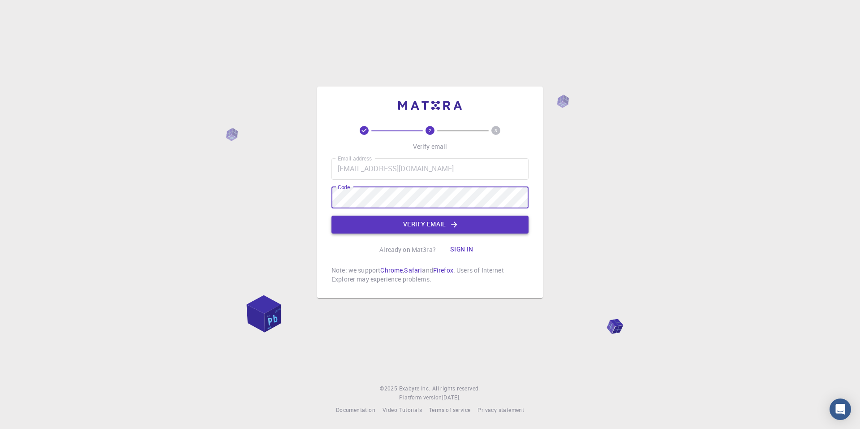 The width and height of the screenshot is (860, 429). What do you see at coordinates (840, 409) in the screenshot?
I see `div: Open Intercom Messenger` at bounding box center [840, 409].